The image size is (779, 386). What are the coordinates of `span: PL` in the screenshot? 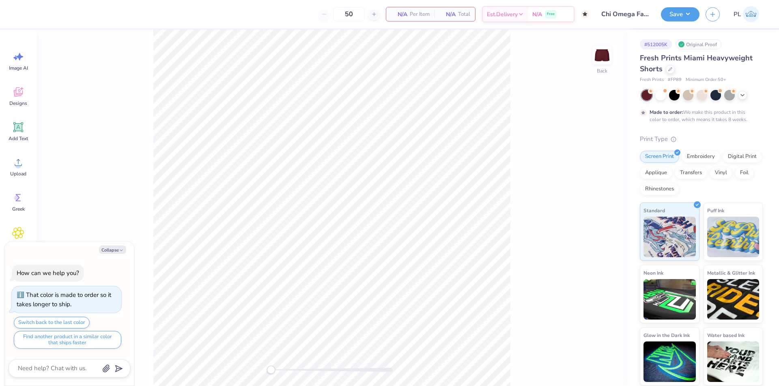 It's located at (737, 14).